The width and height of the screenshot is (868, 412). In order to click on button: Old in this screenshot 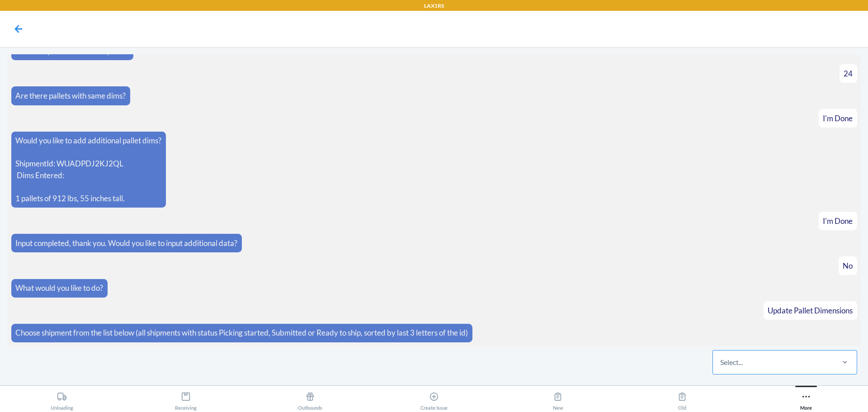, I will do `click(682, 398)`.